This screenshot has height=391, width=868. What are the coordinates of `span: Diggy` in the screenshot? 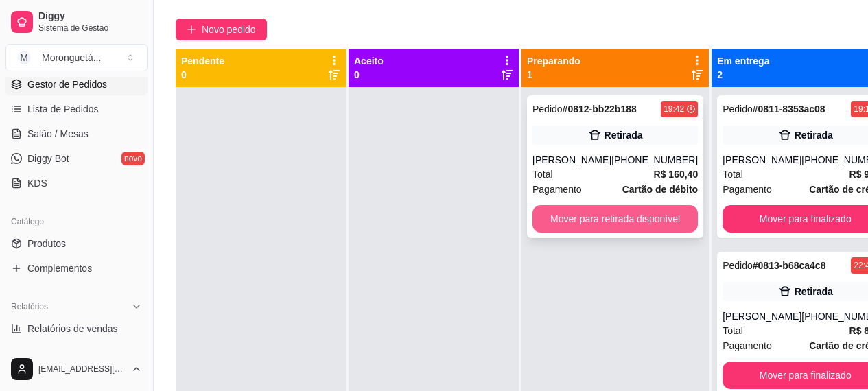 It's located at (90, 16).